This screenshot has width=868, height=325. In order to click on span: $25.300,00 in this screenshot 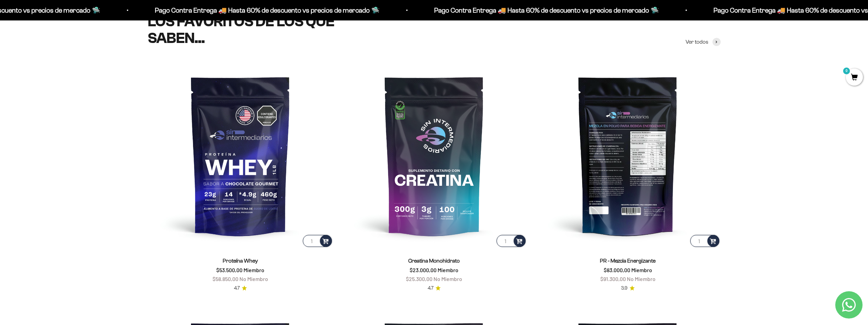, I will do `click(419, 278)`.